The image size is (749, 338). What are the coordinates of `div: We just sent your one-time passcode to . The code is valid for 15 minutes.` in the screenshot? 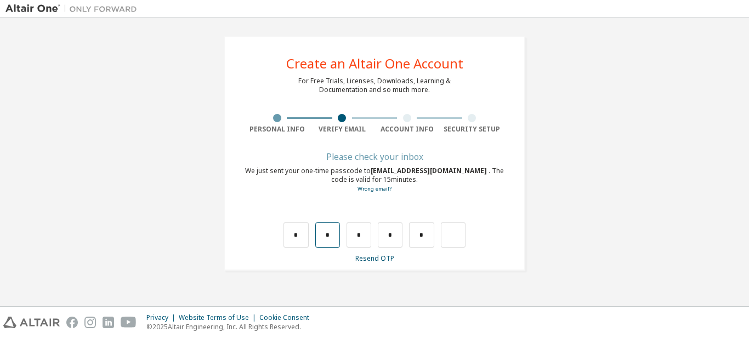 It's located at (375, 180).